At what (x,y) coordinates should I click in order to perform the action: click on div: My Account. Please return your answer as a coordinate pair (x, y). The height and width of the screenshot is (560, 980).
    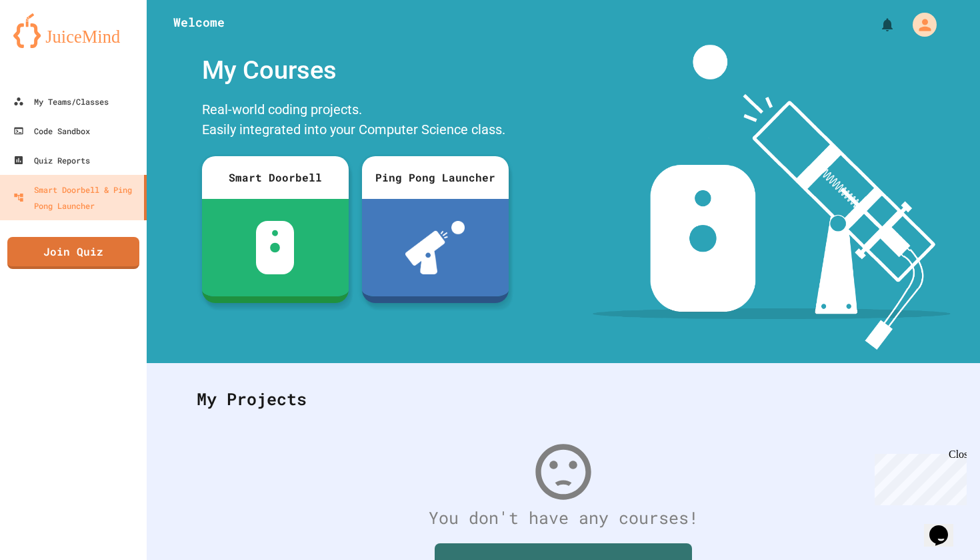
    Looking at the image, I should click on (920, 24).